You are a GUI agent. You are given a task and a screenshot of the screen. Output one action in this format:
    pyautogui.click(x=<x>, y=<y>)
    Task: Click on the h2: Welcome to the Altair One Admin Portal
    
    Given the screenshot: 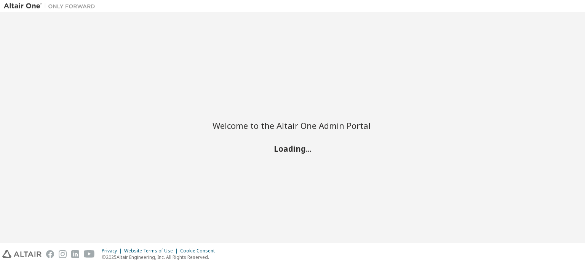 What is the action you would take?
    pyautogui.click(x=292, y=125)
    